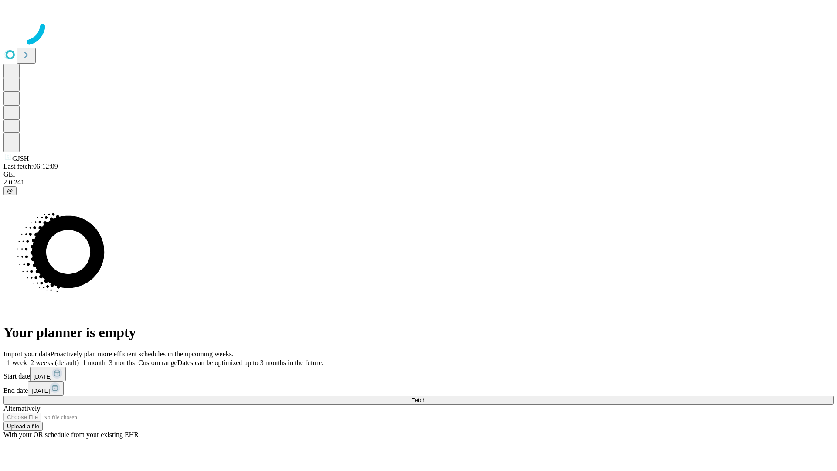  Describe the element at coordinates (23, 426) in the screenshot. I see `button: Upload a file` at that location.